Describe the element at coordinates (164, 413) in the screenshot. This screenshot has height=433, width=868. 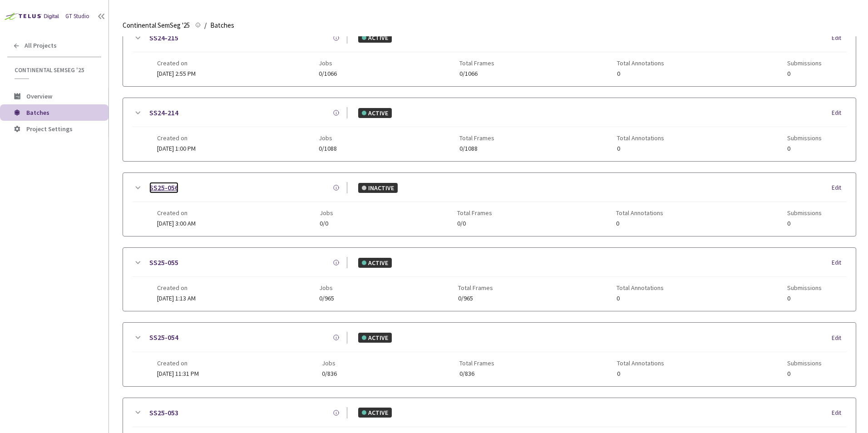
I see `a: SS25-053` at that location.